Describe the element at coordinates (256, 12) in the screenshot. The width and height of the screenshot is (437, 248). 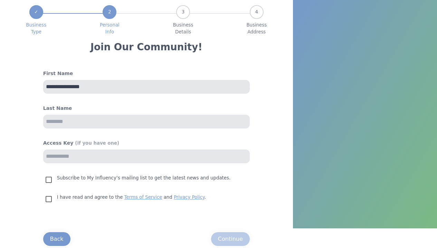
I see `div: 4` at that location.